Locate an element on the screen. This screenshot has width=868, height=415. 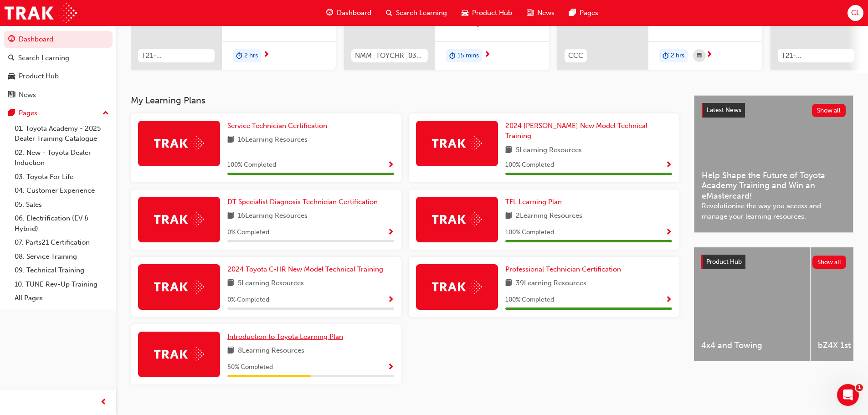
button: CL is located at coordinates (855, 13).